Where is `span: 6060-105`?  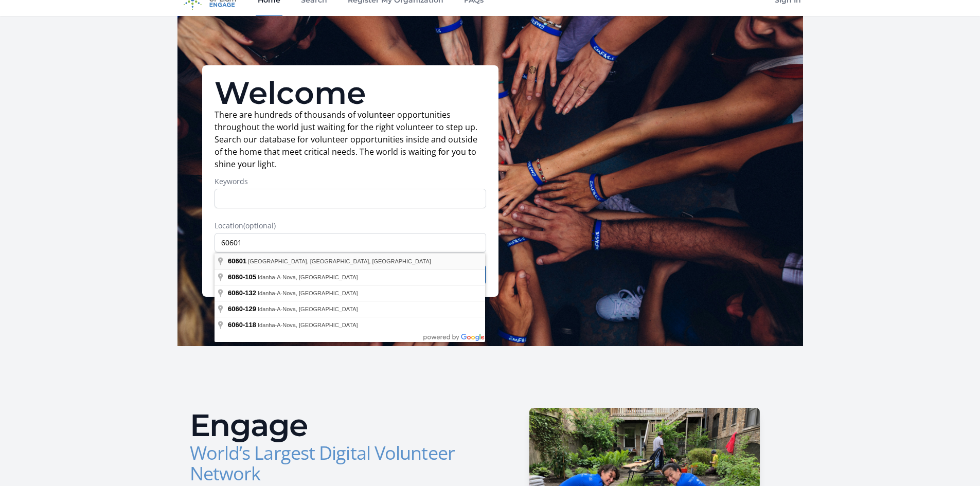
span: 6060-105 is located at coordinates (242, 277).